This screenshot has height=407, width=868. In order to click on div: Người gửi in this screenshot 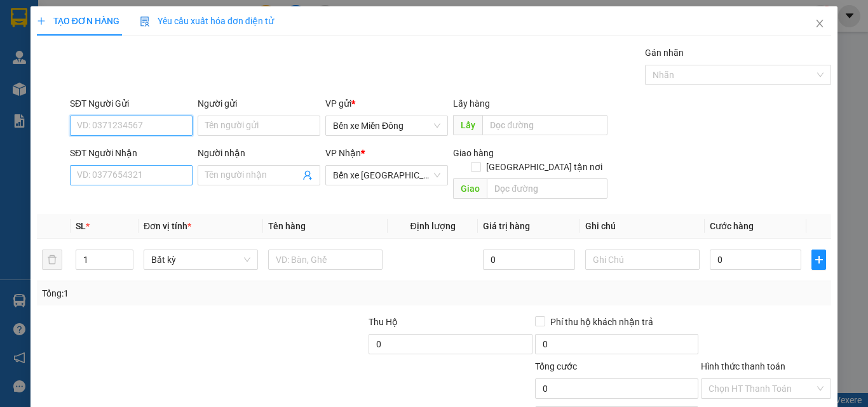, I will do `click(259, 104)`.